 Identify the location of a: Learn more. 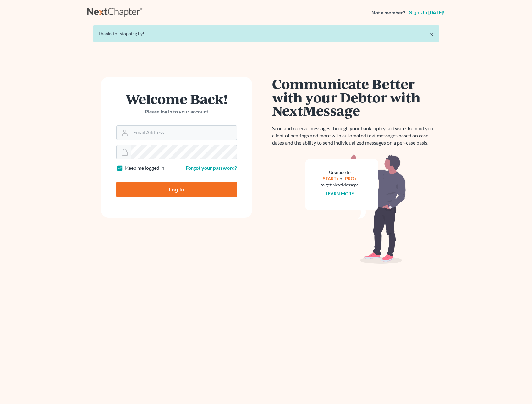
(340, 194).